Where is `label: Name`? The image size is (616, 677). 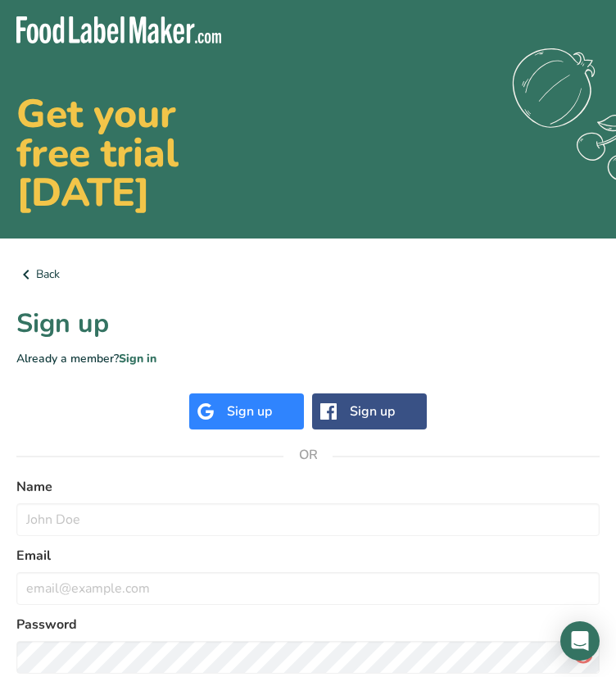
label: Name is located at coordinates (308, 487).